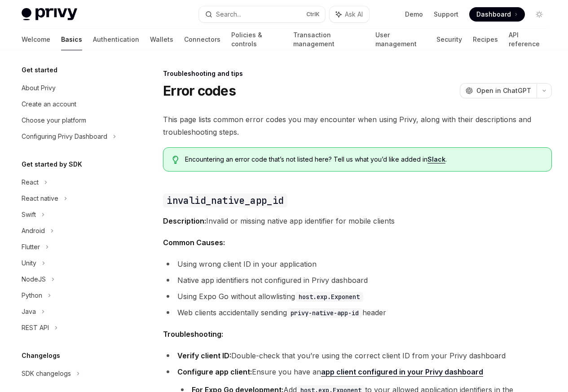  I want to click on li: Using Expo Go without allowlisting, so click(358, 296).